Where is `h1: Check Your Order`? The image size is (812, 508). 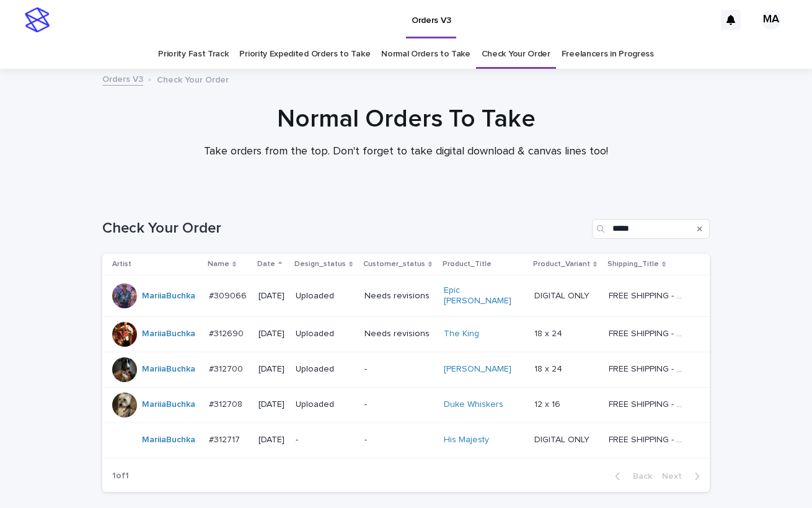 h1: Check Your Order is located at coordinates (345, 228).